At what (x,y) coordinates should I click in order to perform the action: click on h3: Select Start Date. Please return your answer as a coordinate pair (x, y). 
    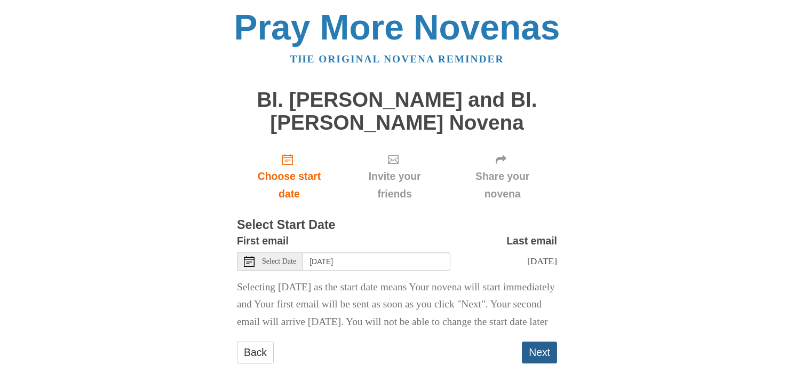
    Looking at the image, I should click on (397, 225).